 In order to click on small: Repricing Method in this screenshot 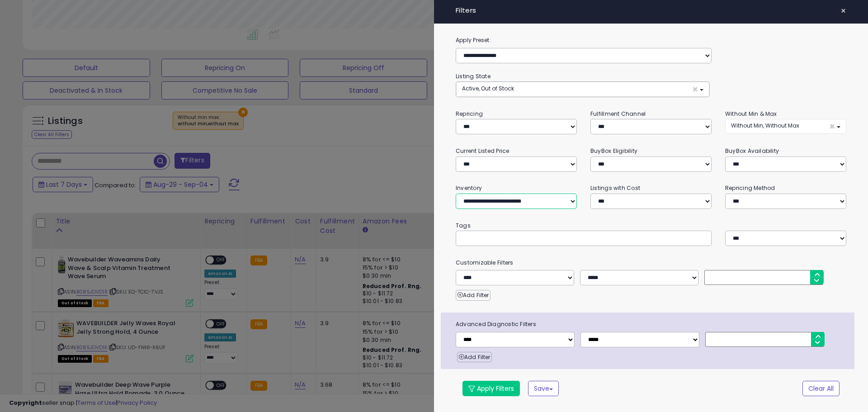, I will do `click(750, 188)`.